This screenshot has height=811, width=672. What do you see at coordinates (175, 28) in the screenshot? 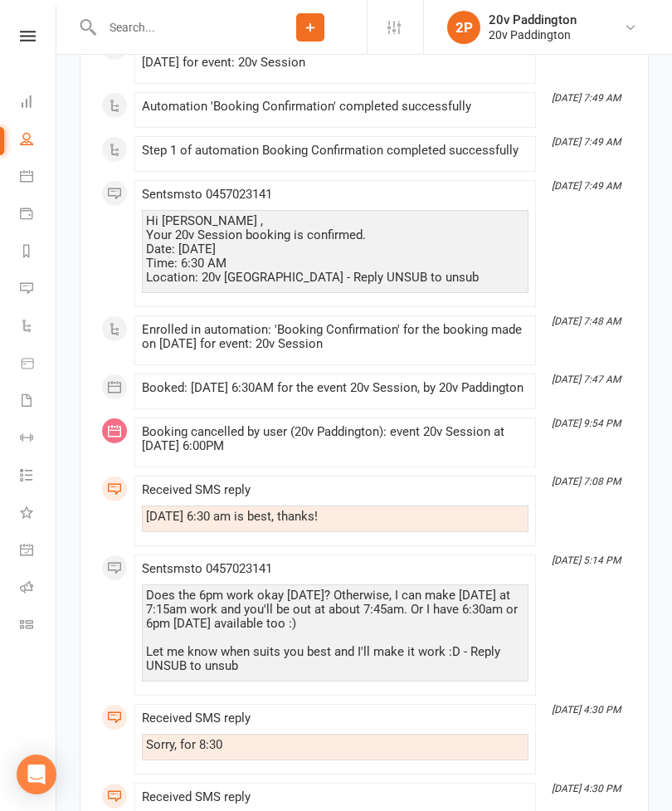
I see `input: Search...` at bounding box center [175, 28].